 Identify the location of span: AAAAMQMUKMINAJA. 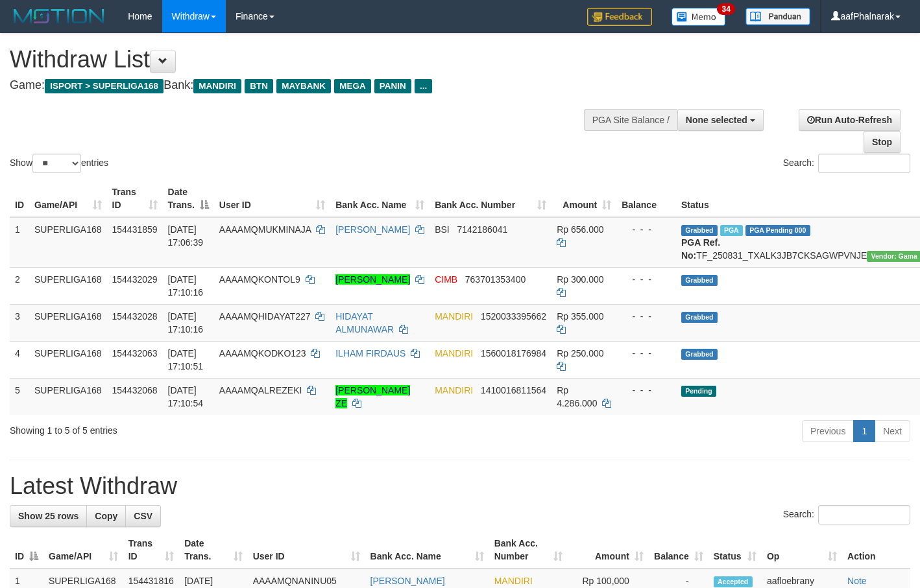
(266, 230).